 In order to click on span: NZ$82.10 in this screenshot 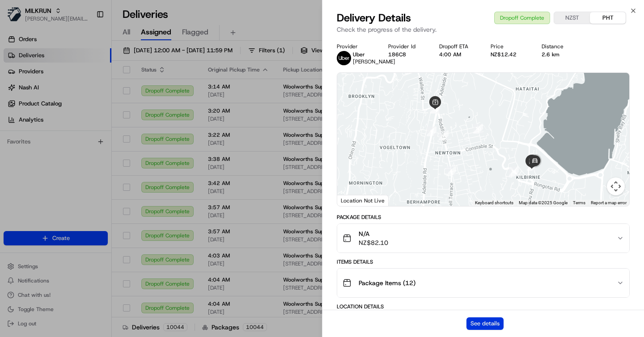, I will do `click(373, 243)`.